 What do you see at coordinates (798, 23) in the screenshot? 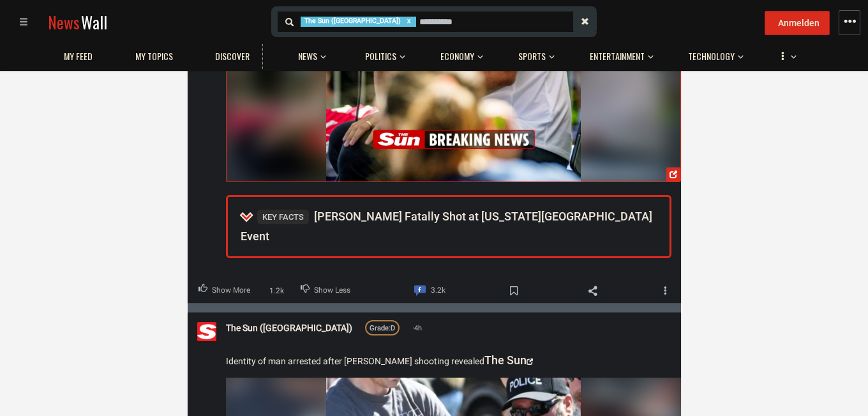
I see `span: Anmelden` at bounding box center [798, 23].